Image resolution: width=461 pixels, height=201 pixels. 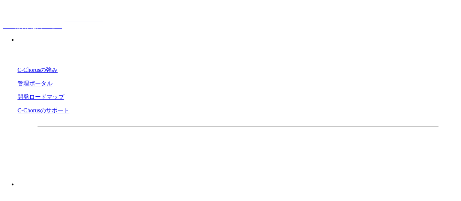 What do you see at coordinates (238, 40) in the screenshot?
I see `p: 強み` at bounding box center [238, 40].